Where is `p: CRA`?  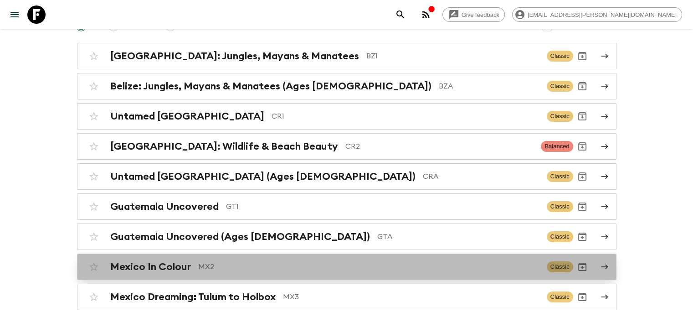 p: CRA is located at coordinates (481, 176).